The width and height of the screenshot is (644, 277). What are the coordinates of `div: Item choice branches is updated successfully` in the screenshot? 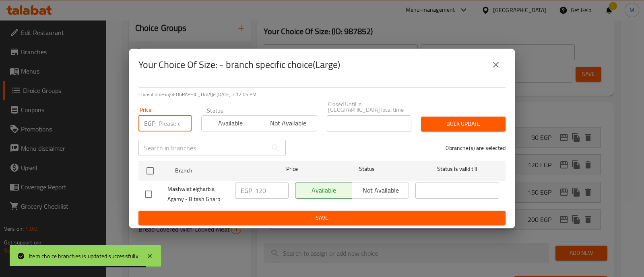 It's located at (84, 256).